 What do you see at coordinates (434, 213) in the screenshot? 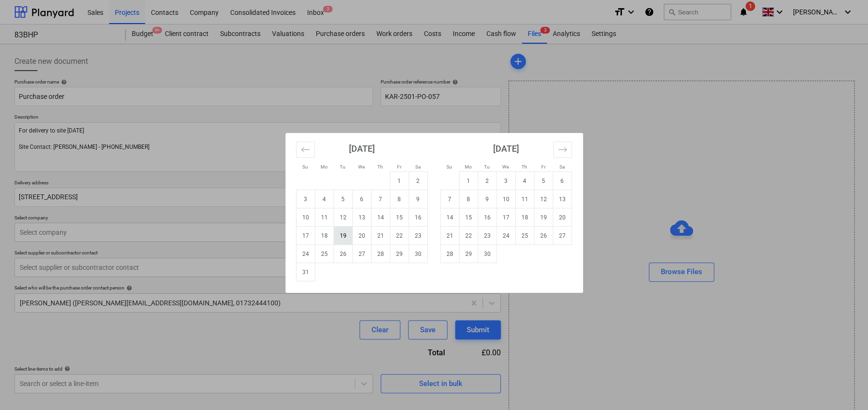
I see `div: Calendar` at bounding box center [434, 213].